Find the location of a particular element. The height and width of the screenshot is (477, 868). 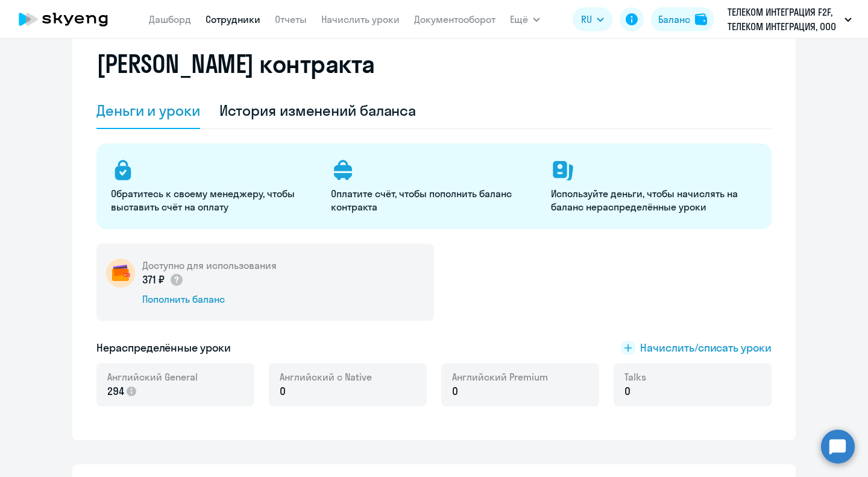

p: ТЕЛЕКОМ ИНТЕГРАЦИЯ F2F, ТЕЛЕКОМ ИНТЕГРАЦИЯ, ООО is located at coordinates (783, 19).